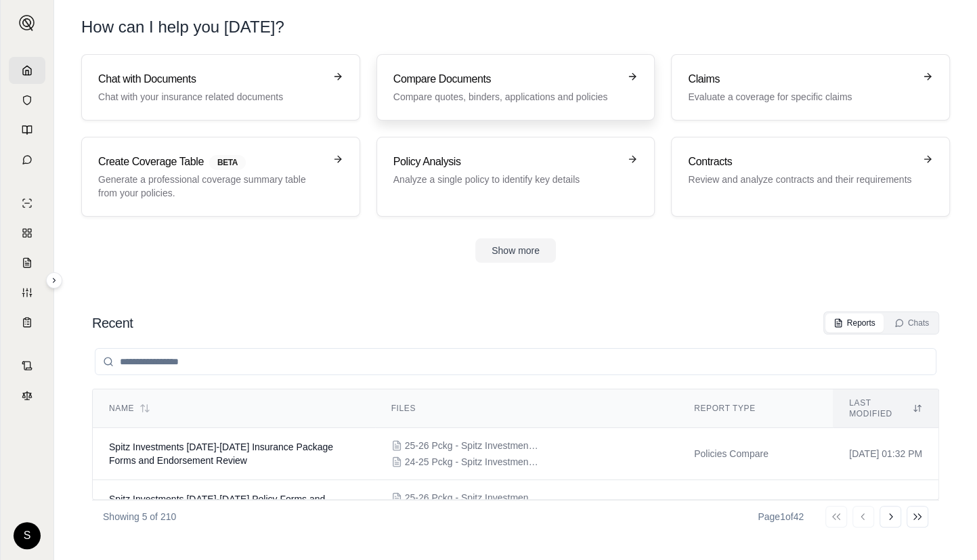  Describe the element at coordinates (211, 186) in the screenshot. I see `p: Generate a professional coverage summary table from your policies.` at that location.